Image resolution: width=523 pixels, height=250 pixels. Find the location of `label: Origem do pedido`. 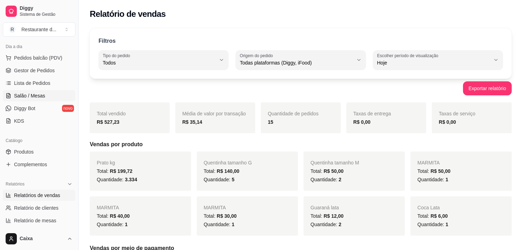

label: Origem do pedido is located at coordinates (257, 55).